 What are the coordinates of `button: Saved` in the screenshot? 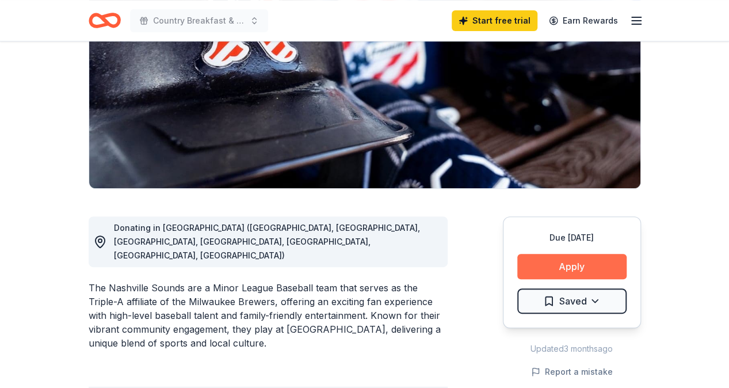 It's located at (572, 301).